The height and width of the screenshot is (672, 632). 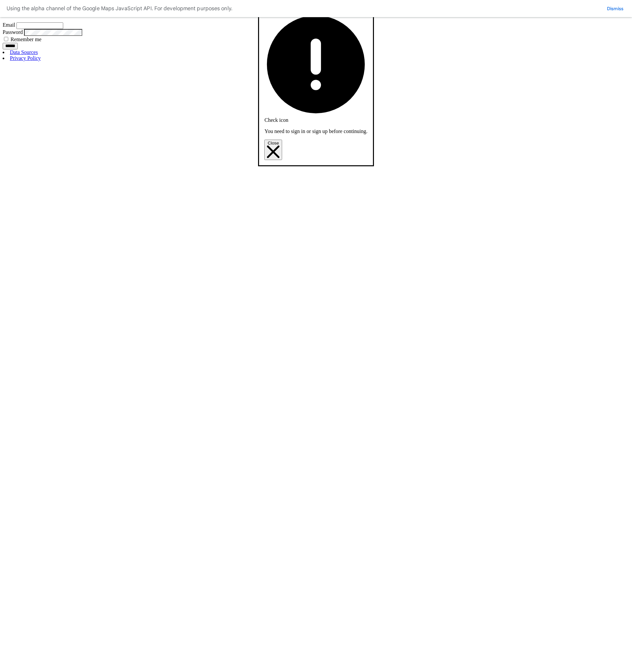 What do you see at coordinates (276, 120) in the screenshot?
I see `span: Check icon` at bounding box center [276, 120].